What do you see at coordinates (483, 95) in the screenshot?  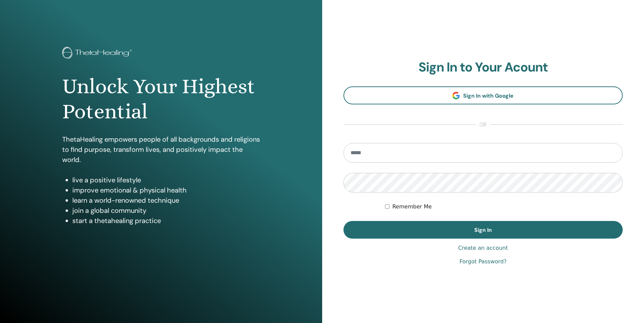 I see `a: Sign In with Google` at bounding box center [483, 95].